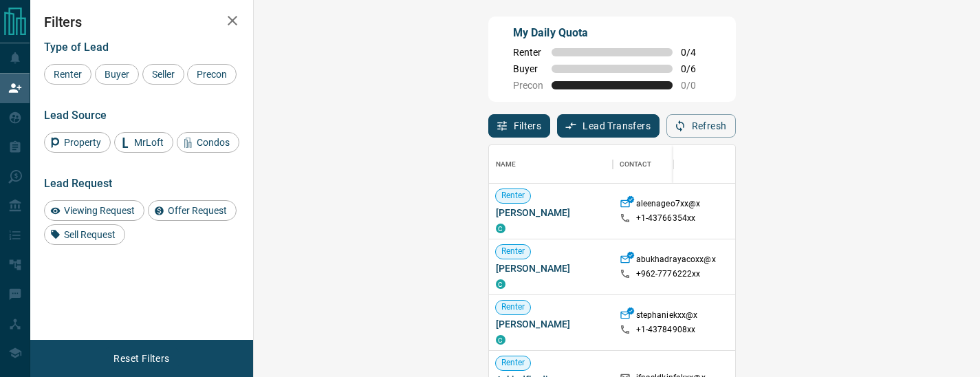  What do you see at coordinates (667, 316) in the screenshot?
I see `p: stephaniekxx@x` at bounding box center [667, 316].